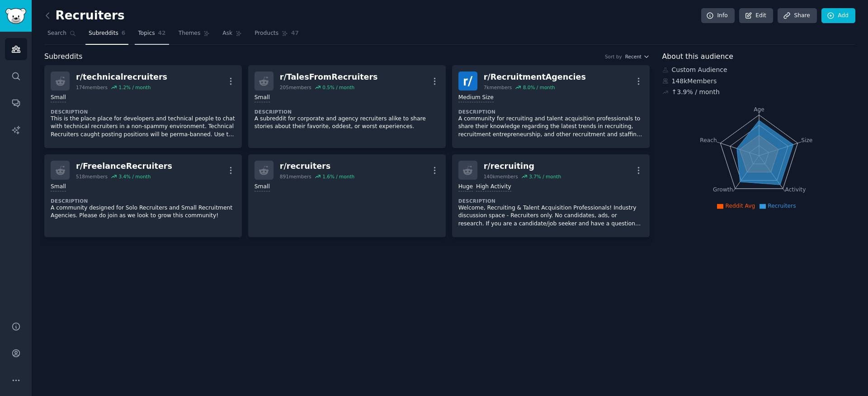 Image resolution: width=868 pixels, height=396 pixels. Describe the element at coordinates (227, 33) in the screenshot. I see `span: Ask` at that location.